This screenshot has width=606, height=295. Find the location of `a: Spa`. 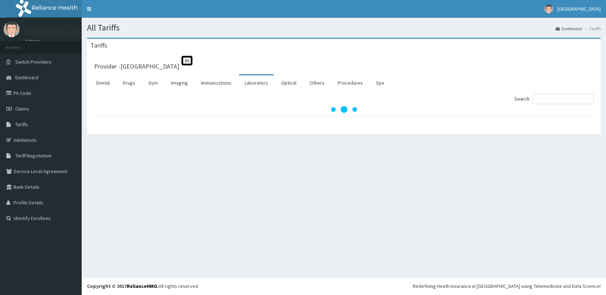

a: Spa is located at coordinates (380, 83).